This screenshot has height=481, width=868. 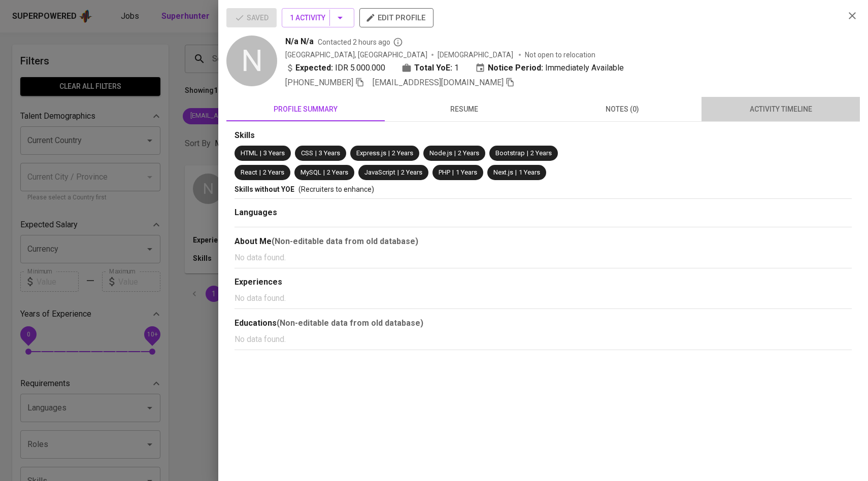 I want to click on a: edit profile, so click(x=396, y=17).